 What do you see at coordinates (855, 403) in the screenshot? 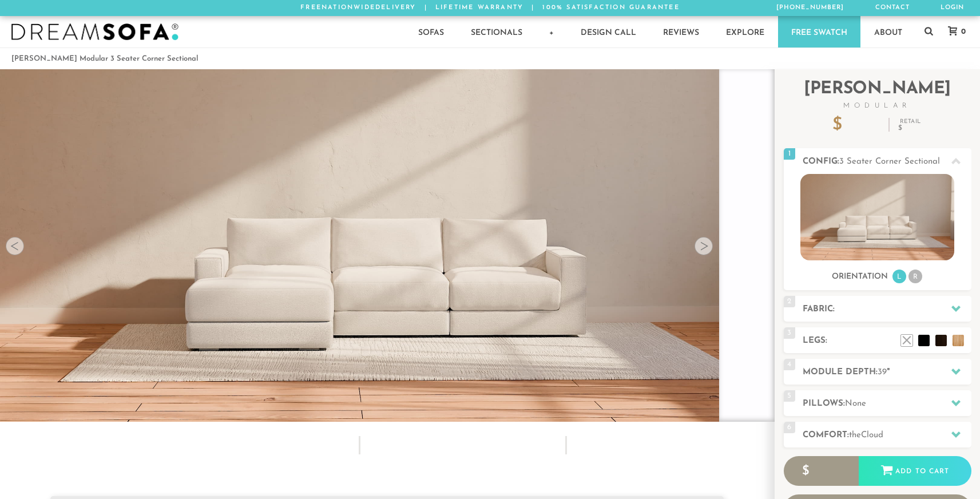
I see `span: None` at bounding box center [855, 403].